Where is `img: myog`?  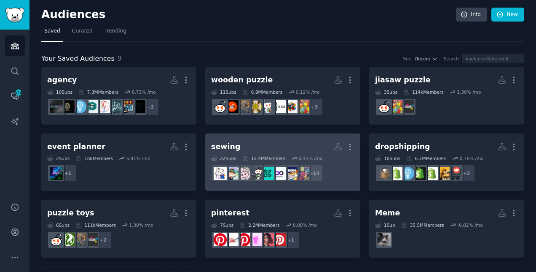
img: myog is located at coordinates (220, 173).